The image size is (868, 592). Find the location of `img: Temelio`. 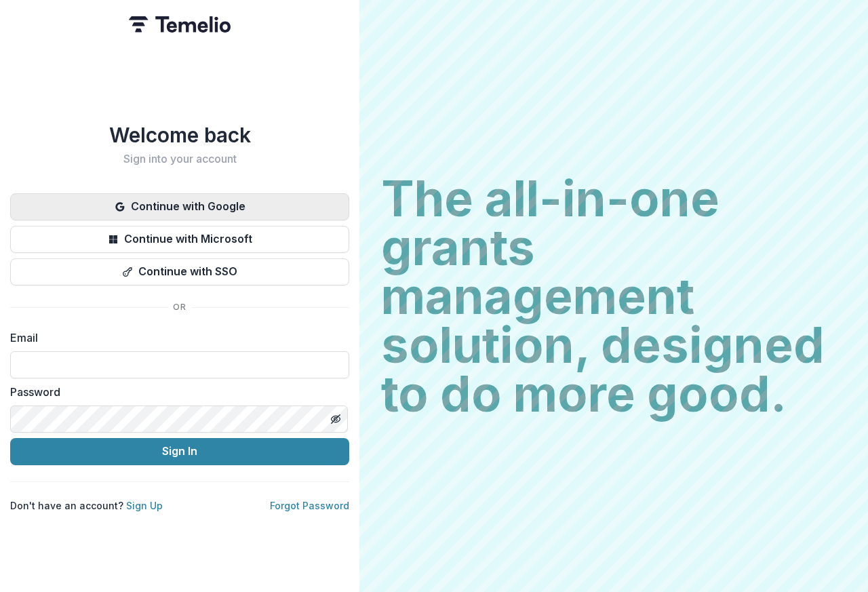

img: Temelio is located at coordinates (180, 24).